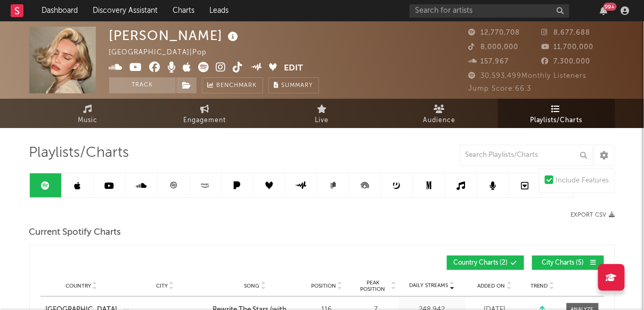 Image resolution: width=644 pixels, height=310 pixels. I want to click on a: Benchmark, so click(232, 85).